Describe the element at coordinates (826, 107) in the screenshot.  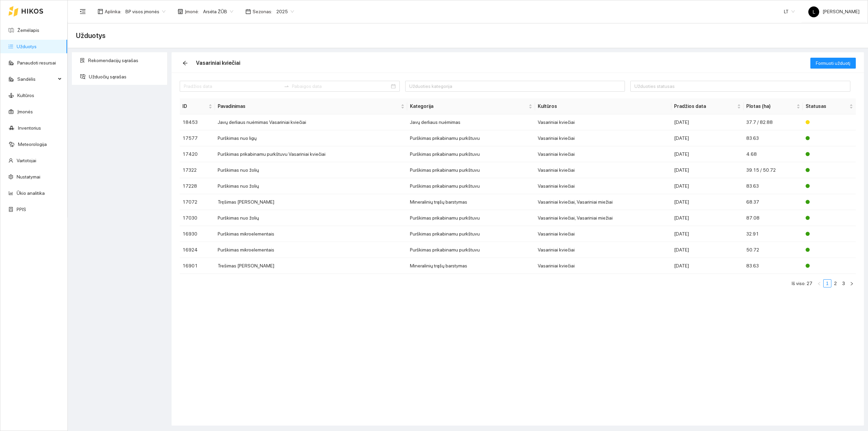
I see `span: Statusas` at that location.